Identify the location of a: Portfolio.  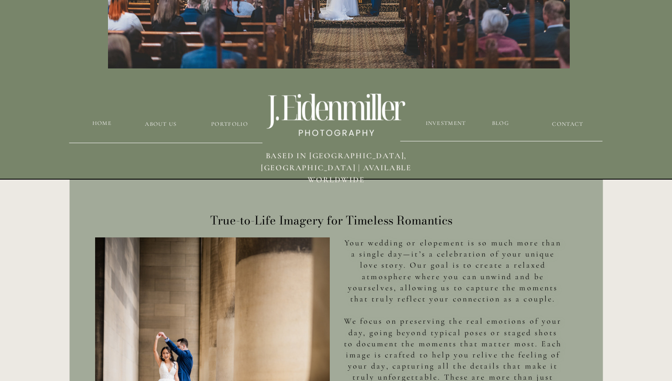
(229, 124).